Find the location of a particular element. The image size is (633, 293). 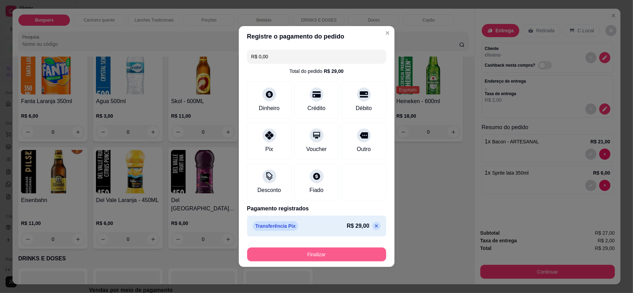

div: R$ 29,00 is located at coordinates (334, 71).